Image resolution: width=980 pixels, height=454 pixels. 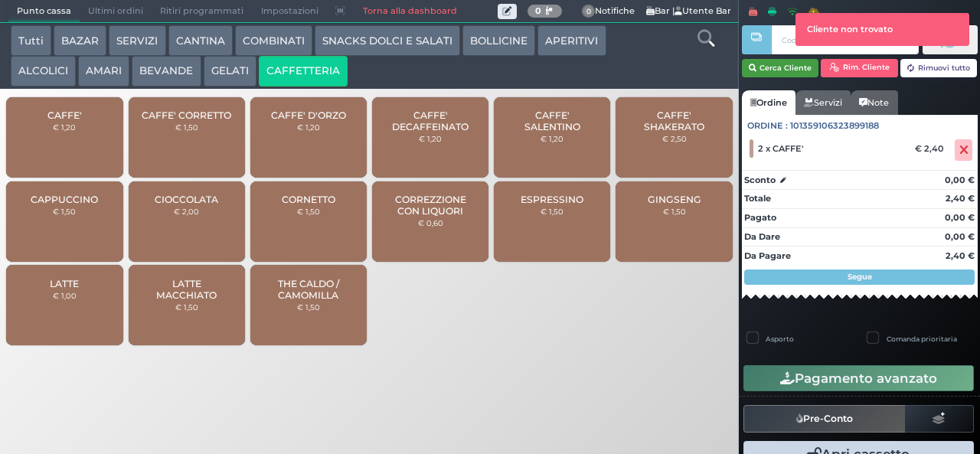 I want to click on button: Rim. Cliente, so click(x=859, y=68).